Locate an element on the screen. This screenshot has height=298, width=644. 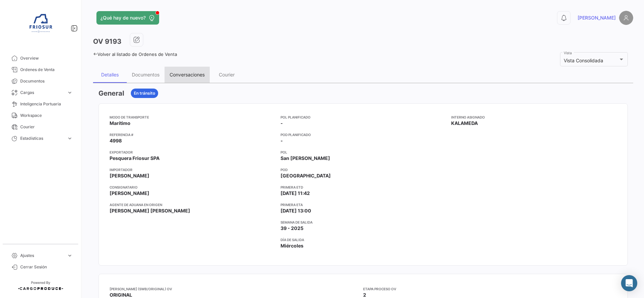
img: 6ea6c92c-e42a-4aa8-800a-31a9cab4b7b0.jpg is located at coordinates (41, 25).